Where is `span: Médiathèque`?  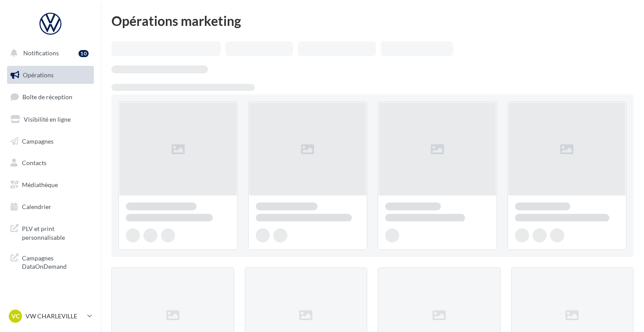 span: Médiathèque is located at coordinates (40, 185).